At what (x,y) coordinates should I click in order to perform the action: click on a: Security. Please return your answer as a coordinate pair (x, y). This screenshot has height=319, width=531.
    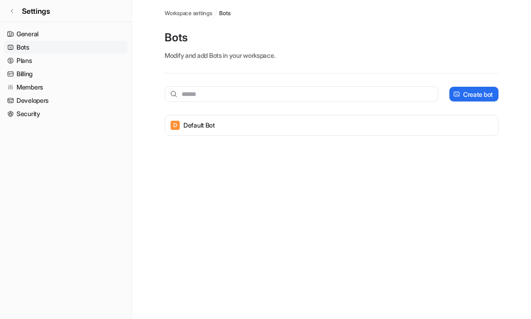
    Looking at the image, I should click on (66, 114).